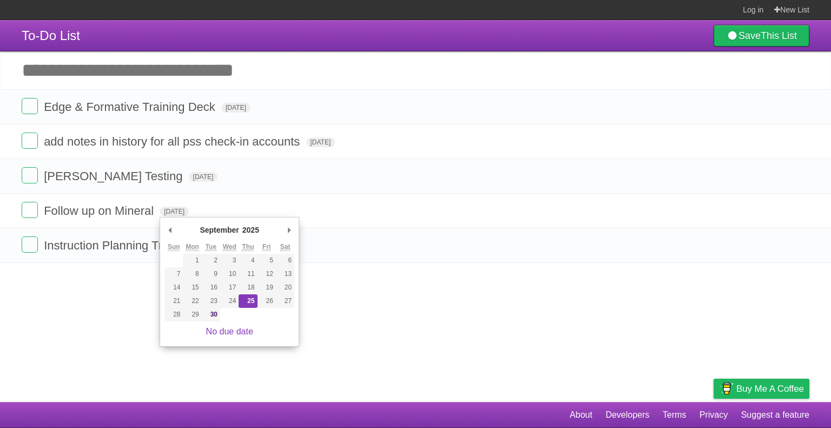 This screenshot has width=831, height=428. I want to click on button: 18, so click(248, 287).